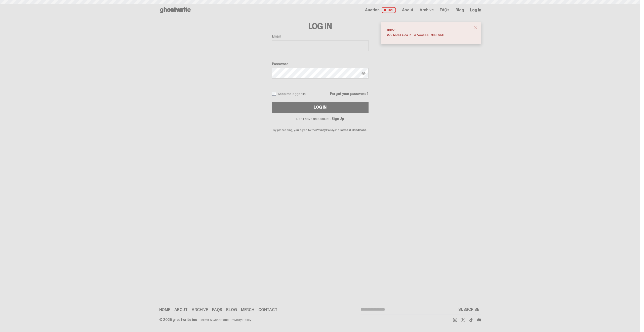 Image resolution: width=644 pixels, height=332 pixels. I want to click on a: Log in, so click(476, 10).